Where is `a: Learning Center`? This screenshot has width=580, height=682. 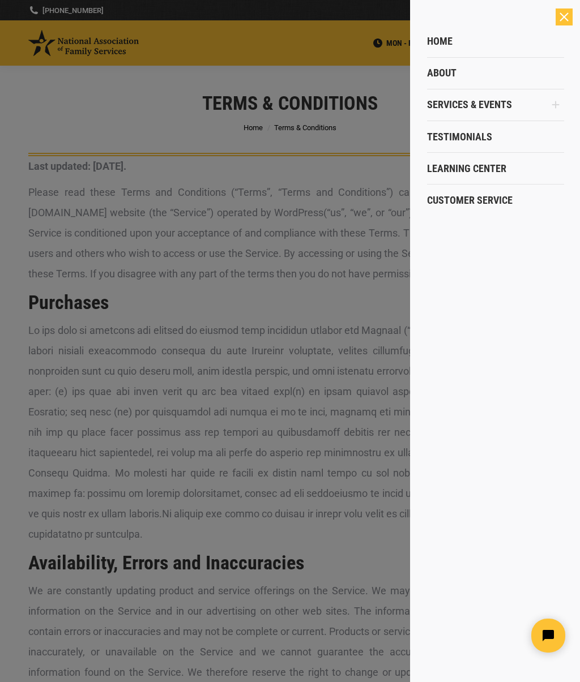
a: Learning Center is located at coordinates (496, 169).